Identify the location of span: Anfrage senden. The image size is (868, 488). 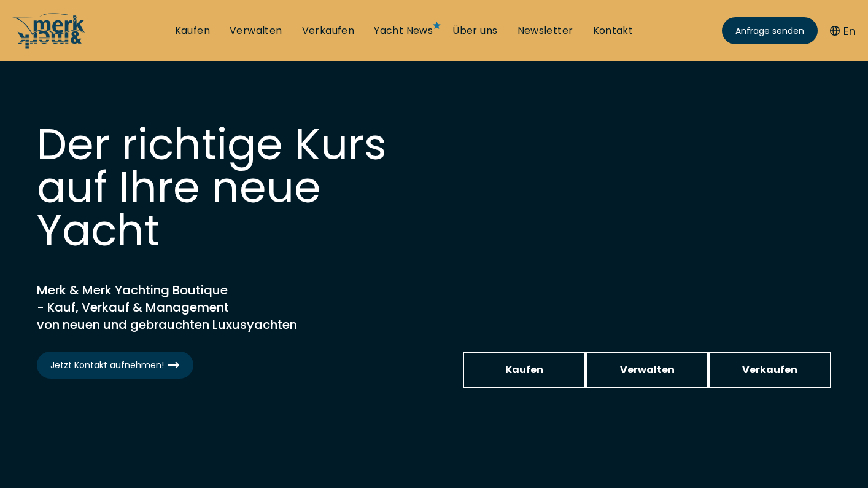
(770, 31).